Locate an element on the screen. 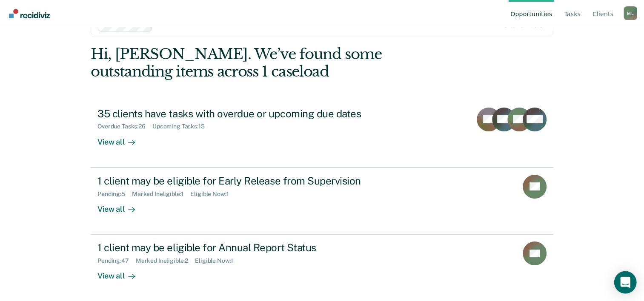 The height and width of the screenshot is (301, 644). a: 1 client may be eligible for Early Release from SupervisionPending:5Marked Ineligible:1Eligible N... is located at coordinates (322, 201).